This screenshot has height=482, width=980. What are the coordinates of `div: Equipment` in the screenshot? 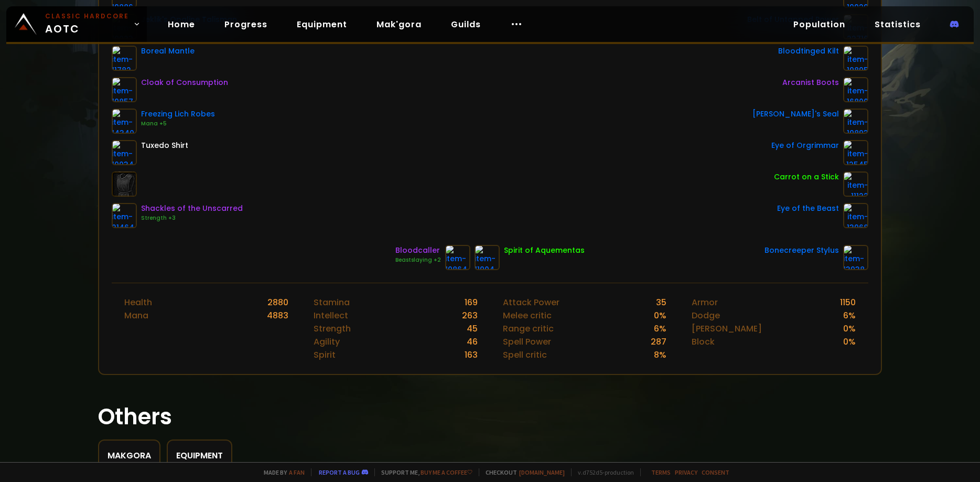 It's located at (200, 455).